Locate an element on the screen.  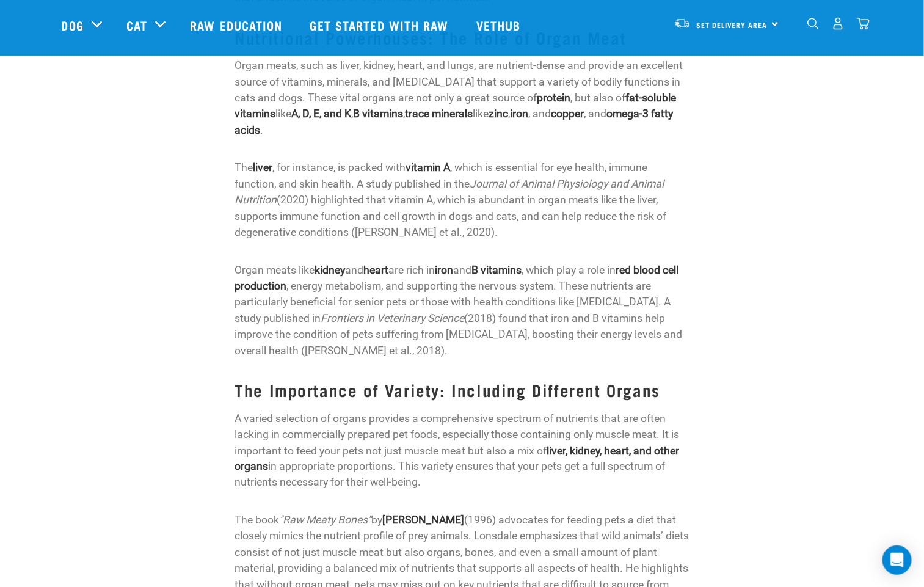
p: Organ meats, such as liver, kidney, heart, and lungs, are nutrient-dense and provide an excellent... is located at coordinates (461, 98).